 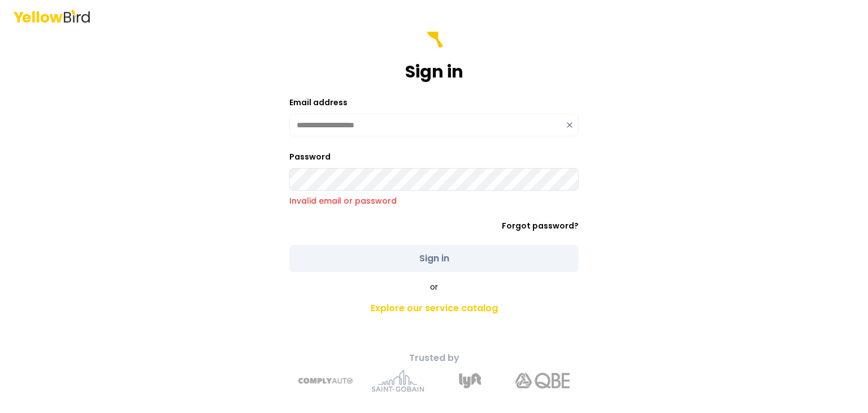 I want to click on a: Forgot password?, so click(x=540, y=226).